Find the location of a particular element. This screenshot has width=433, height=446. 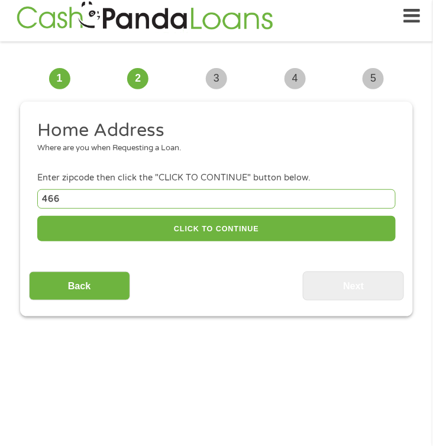

div: Where are you when Requesting a Loan. is located at coordinates (212, 148).